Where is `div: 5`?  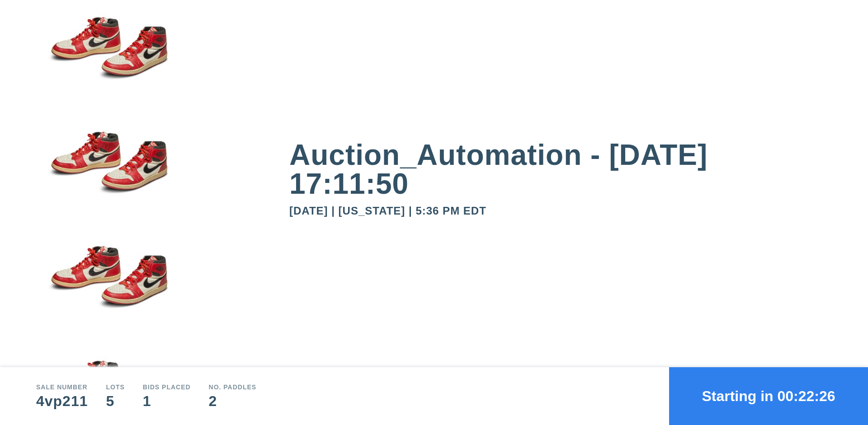
div: 5 is located at coordinates (115, 401).